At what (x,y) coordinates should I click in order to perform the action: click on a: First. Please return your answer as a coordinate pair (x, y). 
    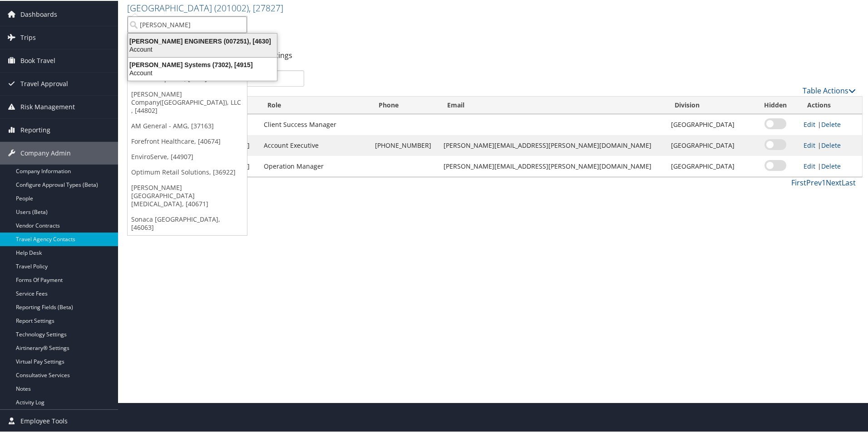
    Looking at the image, I should click on (799, 182).